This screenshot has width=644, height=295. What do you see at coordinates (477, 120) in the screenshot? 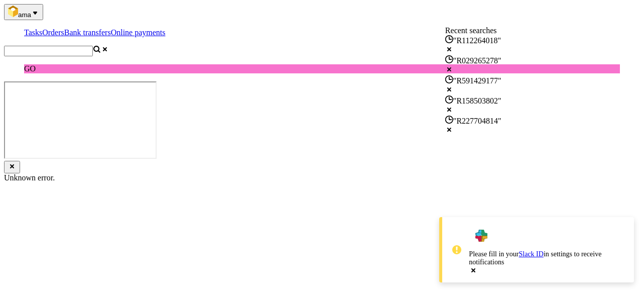
I see `span: "R227704814"` at bounding box center [477, 120].